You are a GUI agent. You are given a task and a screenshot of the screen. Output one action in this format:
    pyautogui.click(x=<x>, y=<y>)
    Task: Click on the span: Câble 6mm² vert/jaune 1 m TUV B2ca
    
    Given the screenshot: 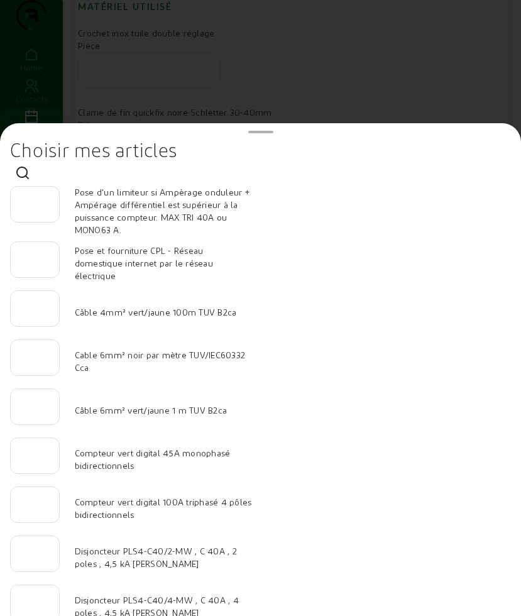 What is the action you would take?
    pyautogui.click(x=151, y=410)
    